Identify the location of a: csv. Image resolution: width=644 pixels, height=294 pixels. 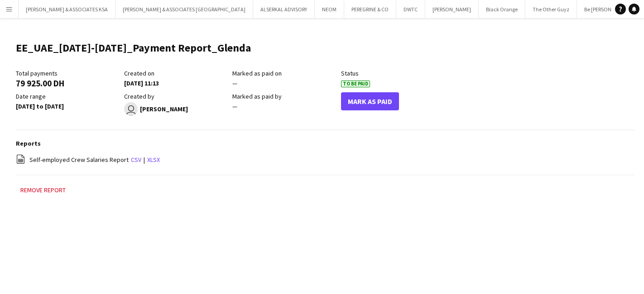
(136, 160).